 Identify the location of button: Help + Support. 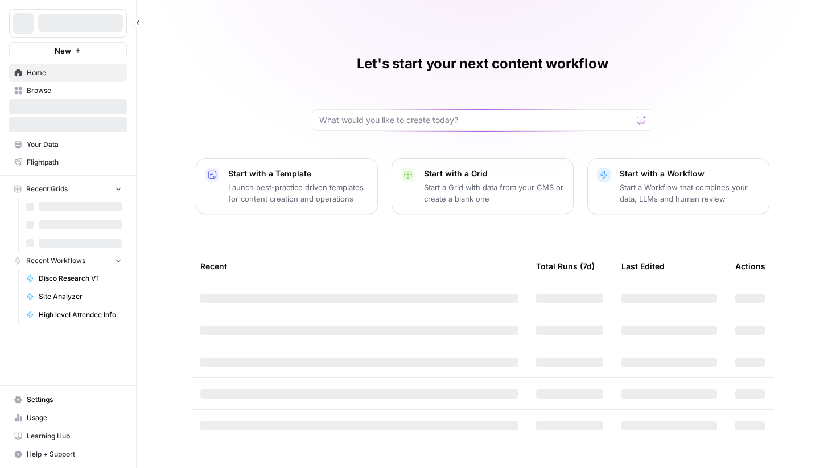
(68, 454).